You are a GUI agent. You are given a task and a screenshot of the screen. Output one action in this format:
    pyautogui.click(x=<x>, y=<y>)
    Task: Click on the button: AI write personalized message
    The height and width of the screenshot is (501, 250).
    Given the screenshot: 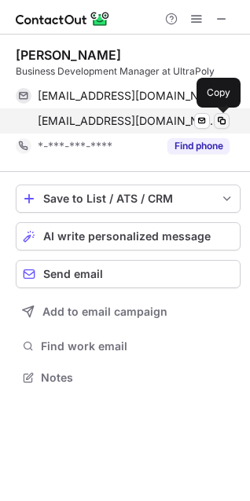 What is the action you would take?
    pyautogui.click(x=128, y=237)
    